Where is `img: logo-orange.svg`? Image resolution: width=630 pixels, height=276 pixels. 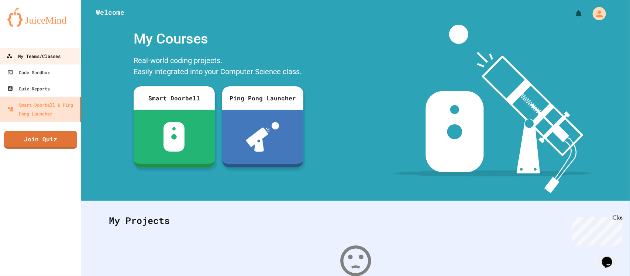
img: logo-orange.svg is located at coordinates (41, 17).